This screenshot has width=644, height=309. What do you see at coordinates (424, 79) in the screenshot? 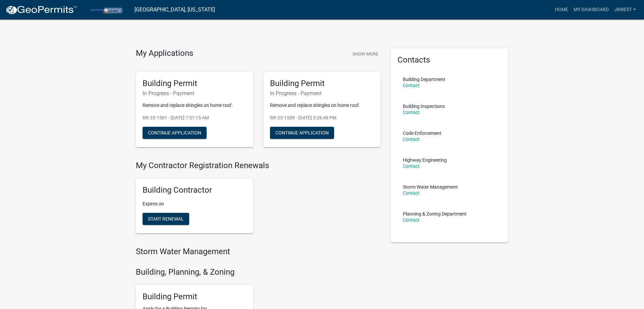
I see `p: Building Department` at bounding box center [424, 79].